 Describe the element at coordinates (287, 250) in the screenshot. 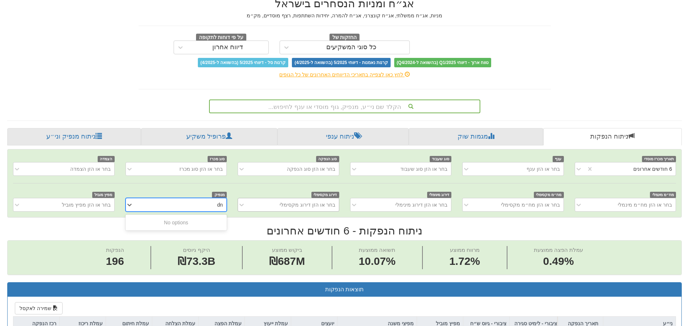

I see `span: ביקוש ממוצע` at that location.